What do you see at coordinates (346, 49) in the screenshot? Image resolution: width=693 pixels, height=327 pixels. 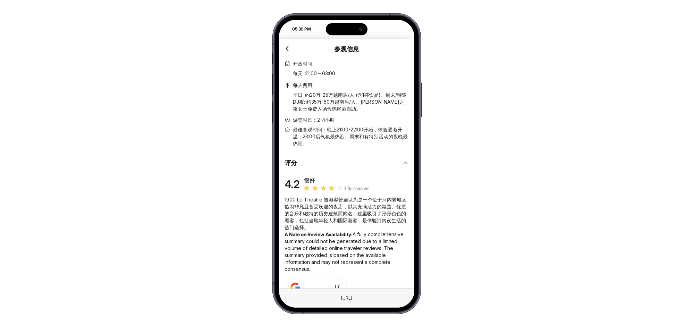 I see `div: 参观信息` at bounding box center [346, 49].